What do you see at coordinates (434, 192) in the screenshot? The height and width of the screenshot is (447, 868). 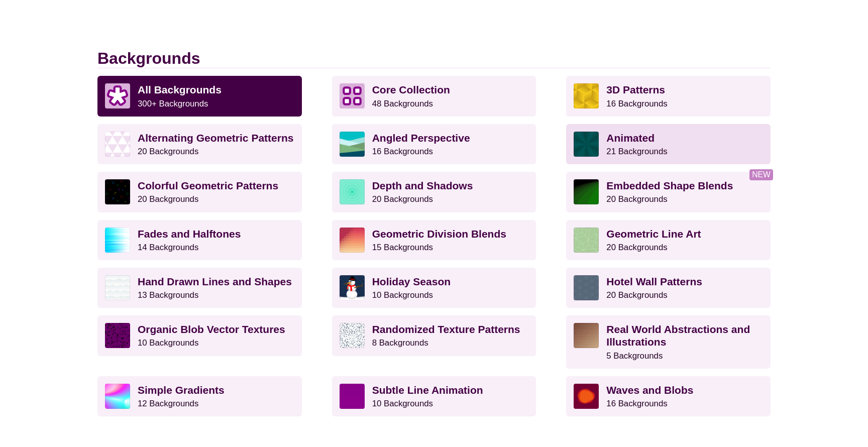 I see `a: Depth and Shadows20 Backgrounds` at bounding box center [434, 192].